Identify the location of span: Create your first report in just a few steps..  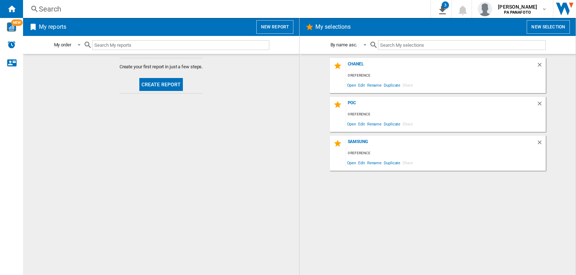
(161, 67).